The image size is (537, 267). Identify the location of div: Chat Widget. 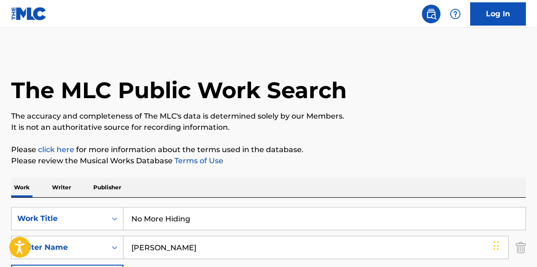
(514, 244).